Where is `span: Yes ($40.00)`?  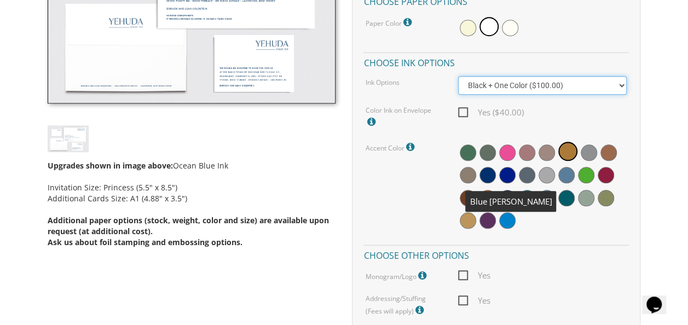 span: Yes ($40.00) is located at coordinates (490, 112).